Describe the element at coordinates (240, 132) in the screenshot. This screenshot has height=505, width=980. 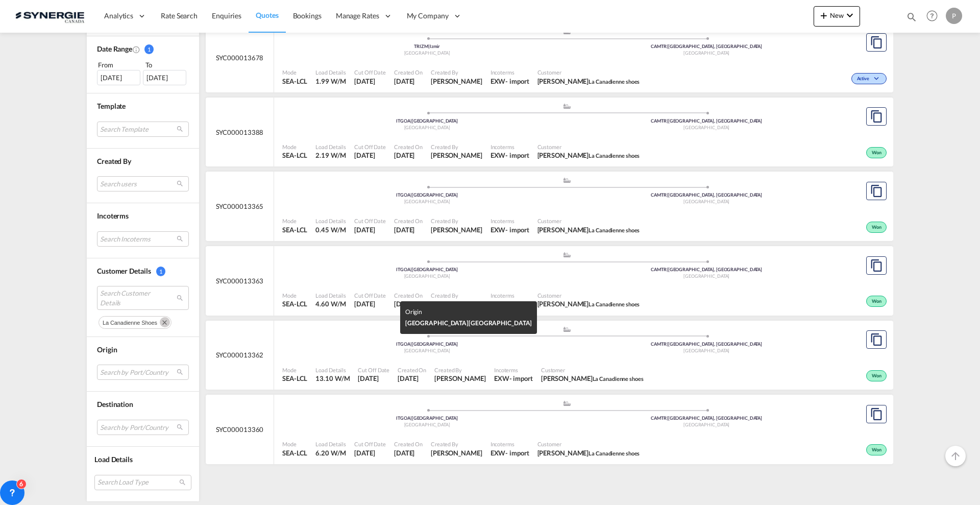
I see `span: SYC000013388` at that location.